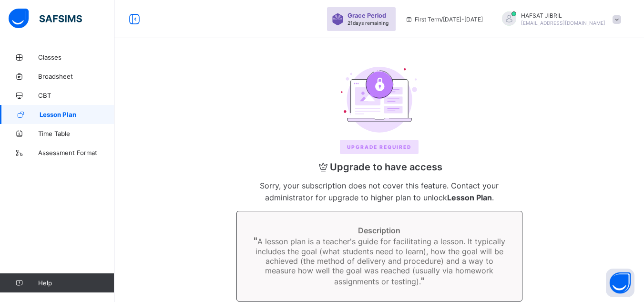 This screenshot has height=302, width=644. I want to click on b: Lesson Plan, so click(469, 198).